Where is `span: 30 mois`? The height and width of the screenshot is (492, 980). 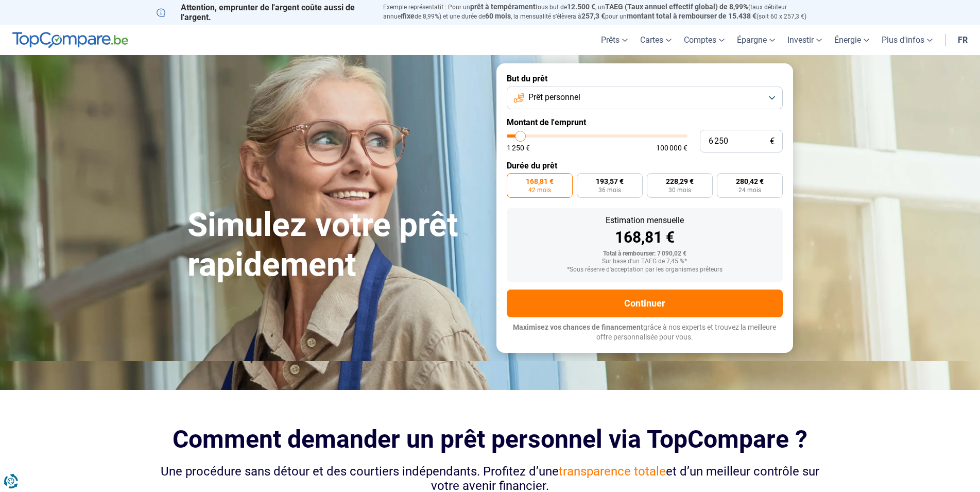 span: 30 mois is located at coordinates (680, 190).